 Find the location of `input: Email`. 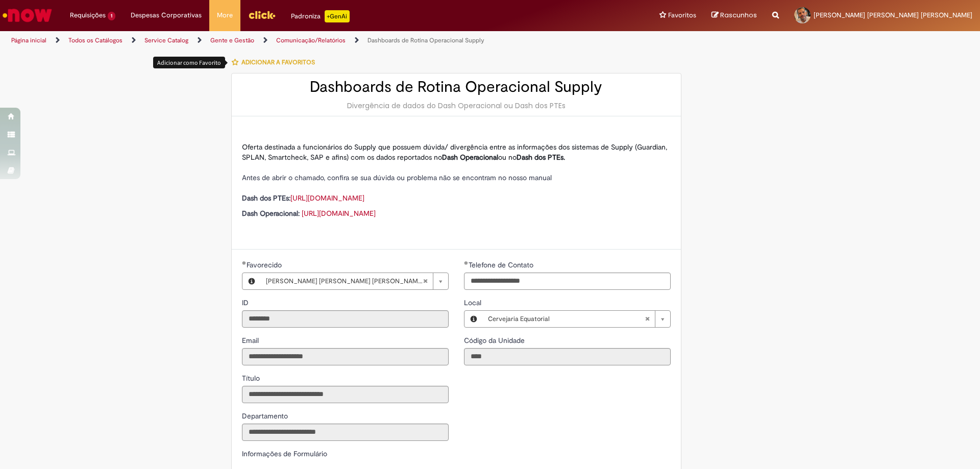

input: Email is located at coordinates (345, 357).